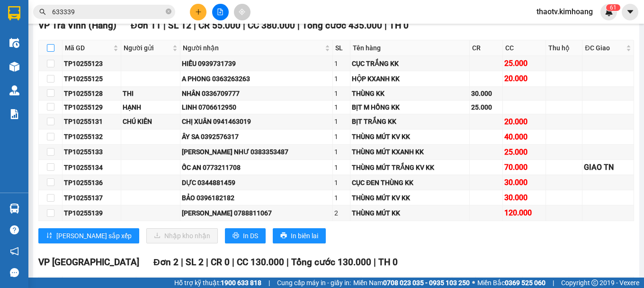 The height and width of the screenshot is (288, 644). What do you see at coordinates (523, 121) in the screenshot?
I see `div: 20.000` at bounding box center [523, 121].